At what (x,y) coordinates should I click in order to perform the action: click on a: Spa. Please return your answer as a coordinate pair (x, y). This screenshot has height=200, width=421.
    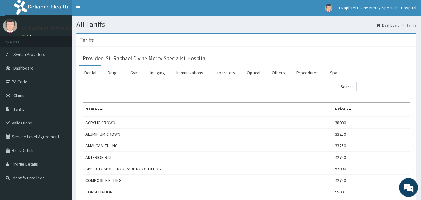
    Looking at the image, I should click on (334, 73).